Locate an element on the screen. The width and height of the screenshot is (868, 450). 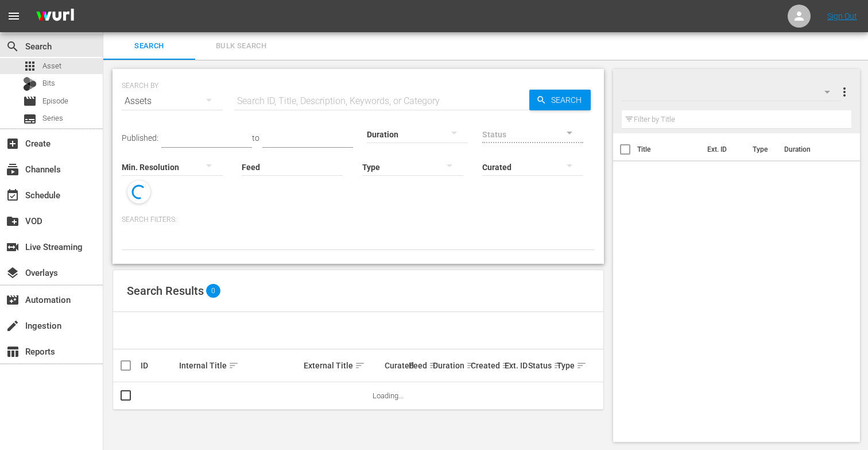
p: Search Filters: is located at coordinates (358, 219).